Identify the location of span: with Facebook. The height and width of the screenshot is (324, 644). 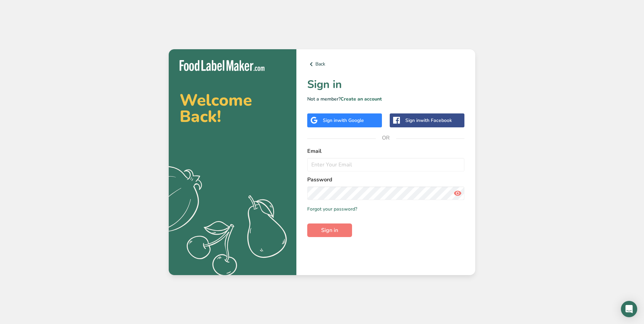
(436, 120).